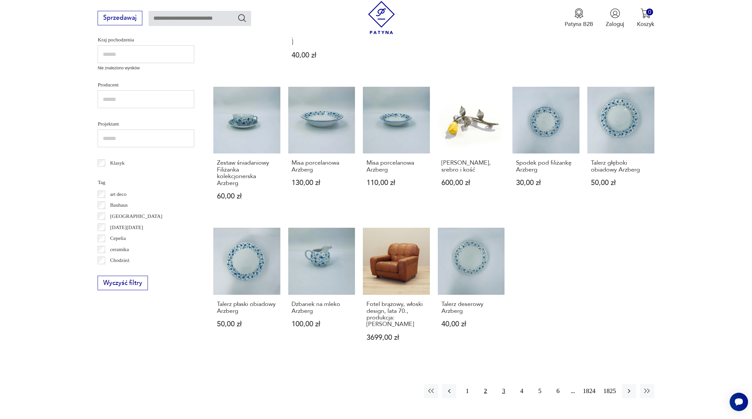  What do you see at coordinates (472, 183) in the screenshot?
I see `p: 600,00 zł` at bounding box center [472, 183].